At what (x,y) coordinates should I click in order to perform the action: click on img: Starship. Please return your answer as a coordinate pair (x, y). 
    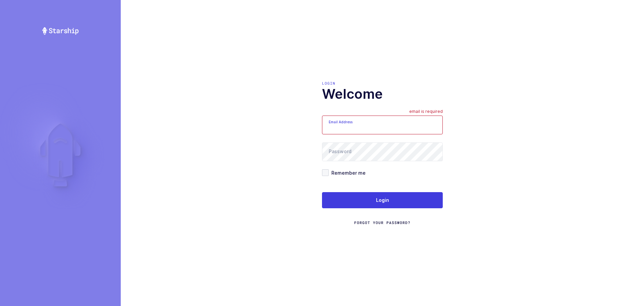
    Looking at the image, I should click on (61, 31).